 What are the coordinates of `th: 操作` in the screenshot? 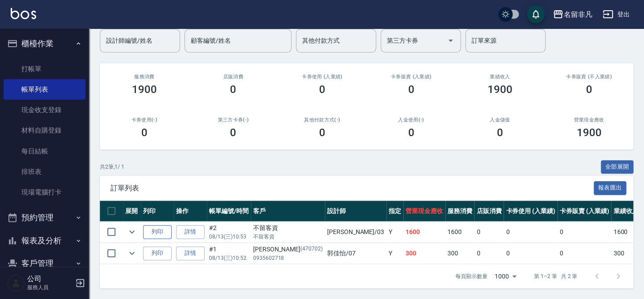 It's located at (190, 211).